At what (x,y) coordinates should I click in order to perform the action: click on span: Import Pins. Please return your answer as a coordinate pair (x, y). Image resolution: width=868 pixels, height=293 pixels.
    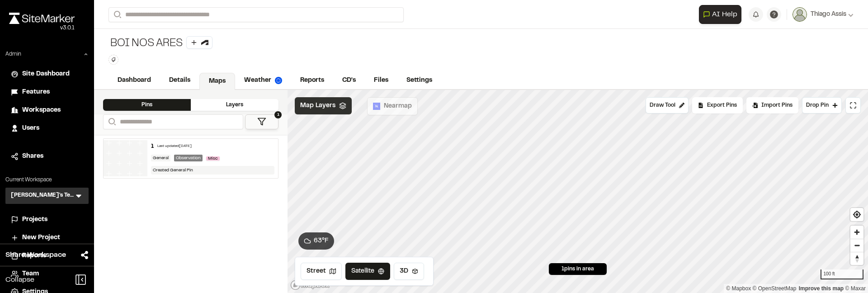
    Looking at the image, I should click on (777, 105).